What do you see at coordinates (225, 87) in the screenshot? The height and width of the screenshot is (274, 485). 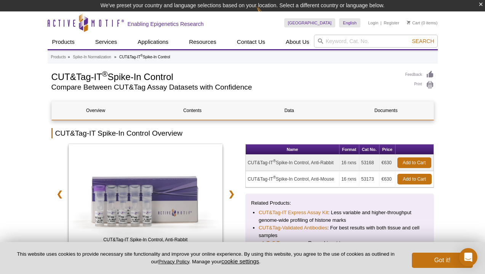 I see `h2: Compare Between CUT&Tag Assay Datasets with Confidence` at bounding box center [225, 87].